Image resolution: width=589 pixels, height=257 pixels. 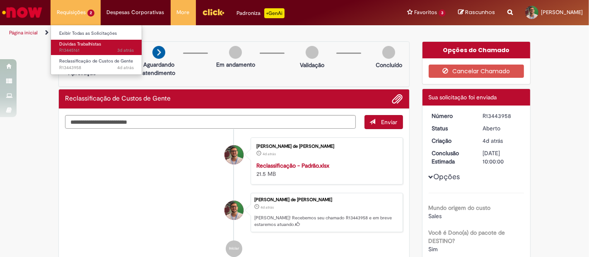 I want to click on textarea: Digite sua mensagem aqui..., so click(x=211, y=122).